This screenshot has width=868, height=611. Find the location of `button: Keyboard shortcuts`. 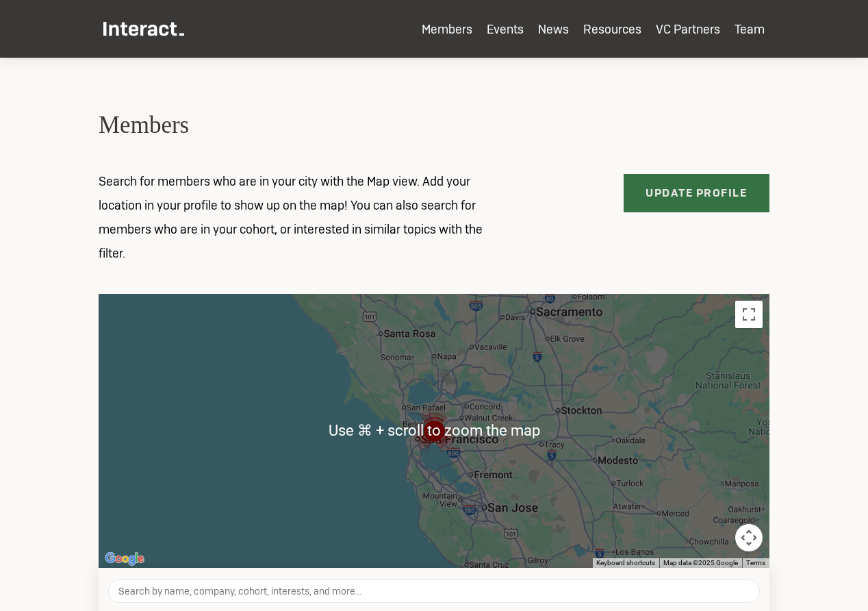

button: Keyboard shortcuts is located at coordinates (626, 563).